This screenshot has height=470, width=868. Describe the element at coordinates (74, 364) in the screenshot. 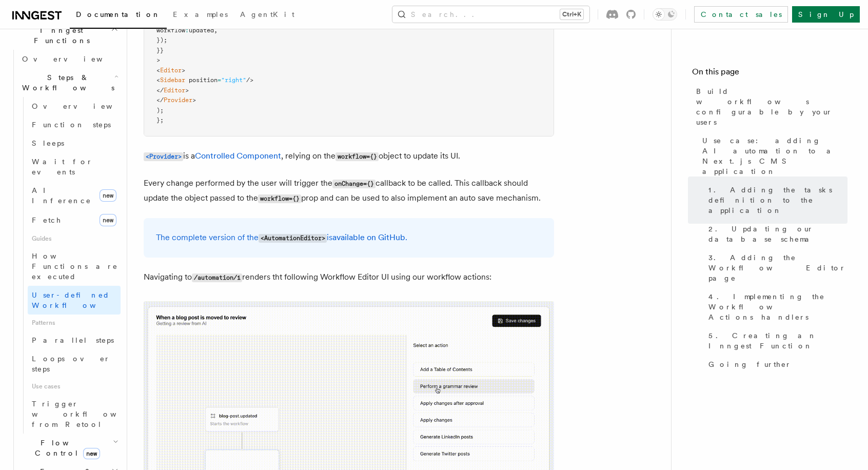

I see `a: Loops over steps` at that location.